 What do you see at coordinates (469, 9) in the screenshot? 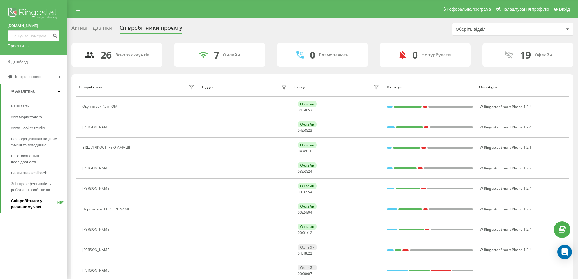
I see `span: Реферальна програма` at bounding box center [469, 9].